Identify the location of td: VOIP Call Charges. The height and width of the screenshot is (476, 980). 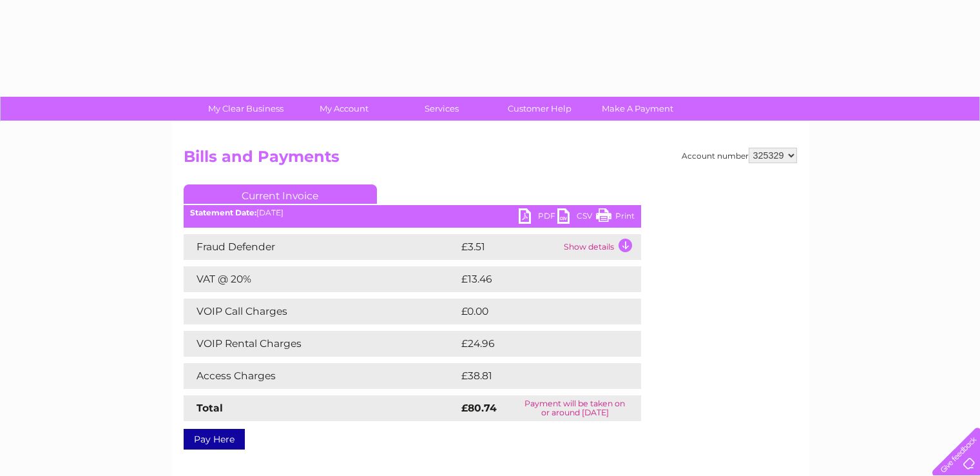
(321, 312).